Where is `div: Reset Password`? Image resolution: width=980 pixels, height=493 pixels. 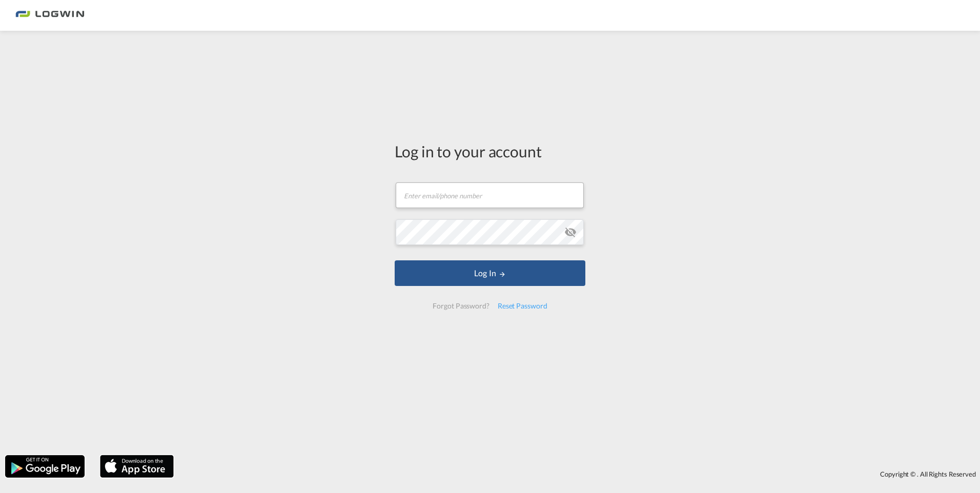
div: Reset Password is located at coordinates (522, 306).